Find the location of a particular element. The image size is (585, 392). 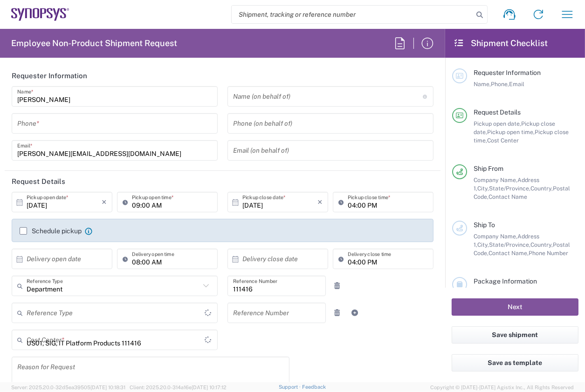

span: Cost Center is located at coordinates (503, 140).